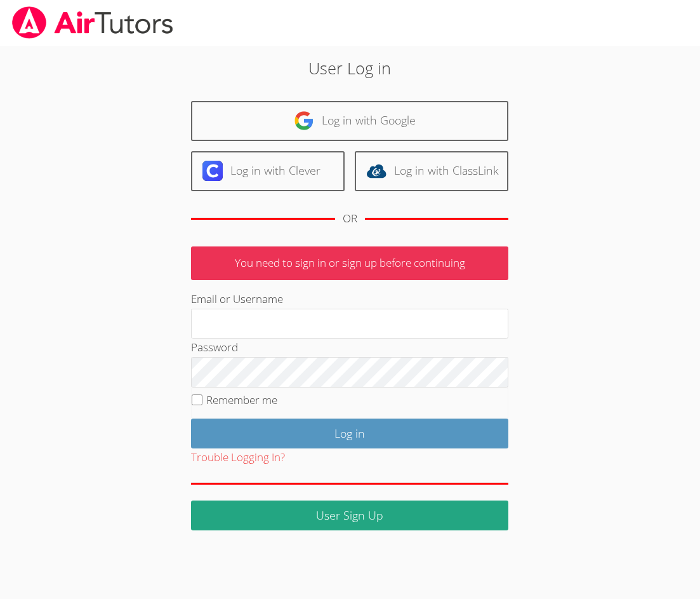 This screenshot has height=599, width=700. I want to click on img: airtutors_banner-c4298cdbf04f3fff15de1276eac7730deb9818008684d7c2e4769d2f7ddbe033.png, so click(93, 22).